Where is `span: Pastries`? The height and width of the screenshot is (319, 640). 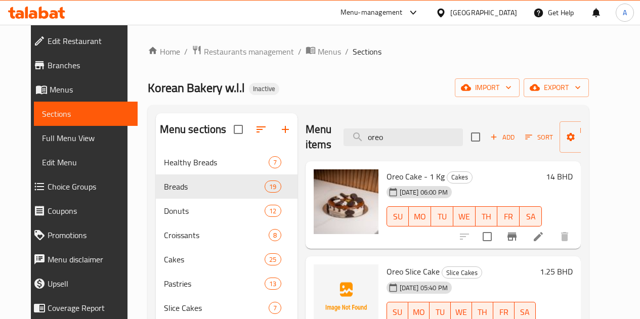
span: Pastries is located at coordinates (214, 284).